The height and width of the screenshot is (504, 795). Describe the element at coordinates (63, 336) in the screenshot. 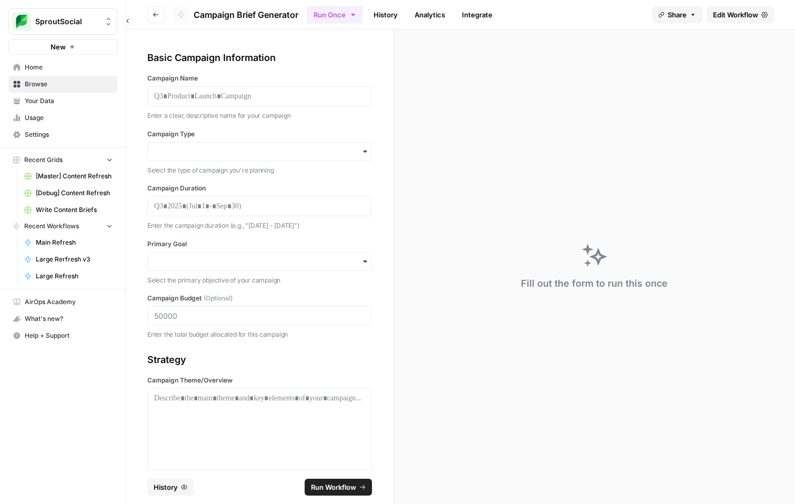

I see `button: Help + Support` at that location.